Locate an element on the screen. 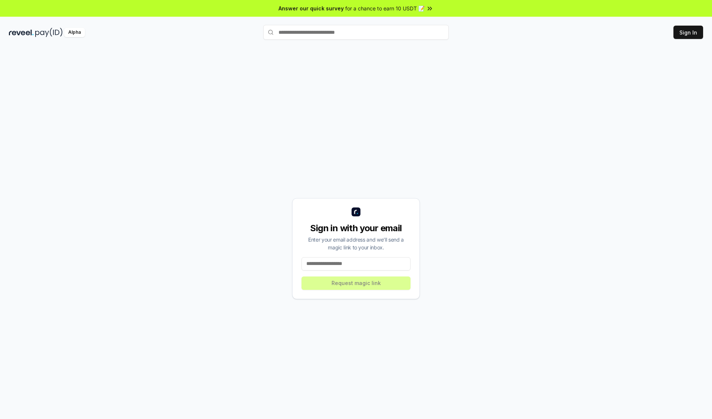  img: reveel_dark is located at coordinates (21, 32).